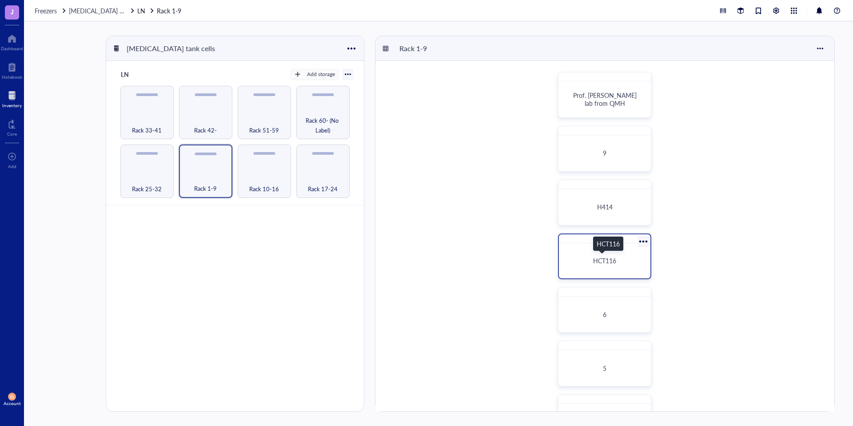 Image resolution: width=853 pixels, height=426 pixels. I want to click on span: J, so click(12, 11).